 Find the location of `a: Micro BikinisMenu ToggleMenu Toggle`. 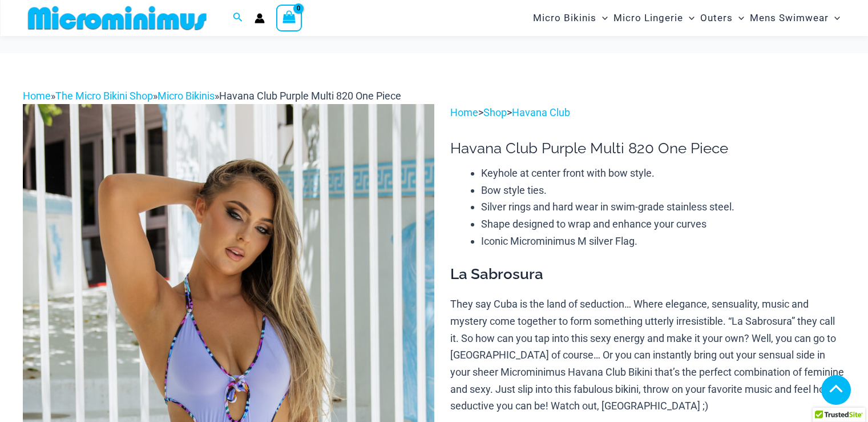

a: Micro BikinisMenu ToggleMenu Toggle is located at coordinates (570, 17).